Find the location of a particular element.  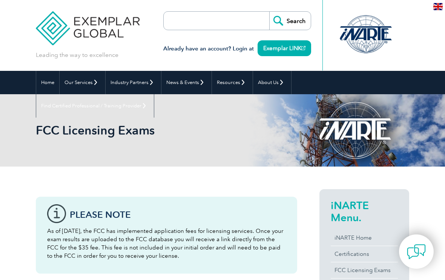

p: Leading the way to excellence is located at coordinates (77, 55).